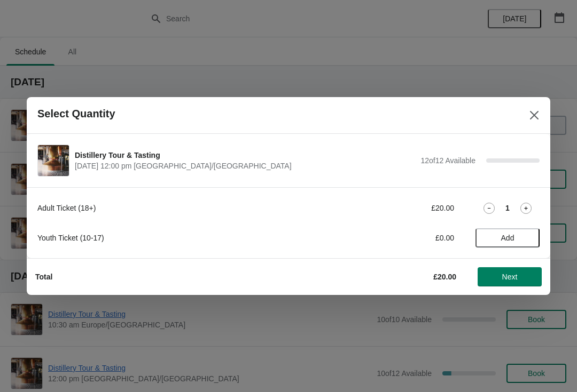 The image size is (577, 392). Describe the element at coordinates (44, 277) in the screenshot. I see `strong: Total` at that location.